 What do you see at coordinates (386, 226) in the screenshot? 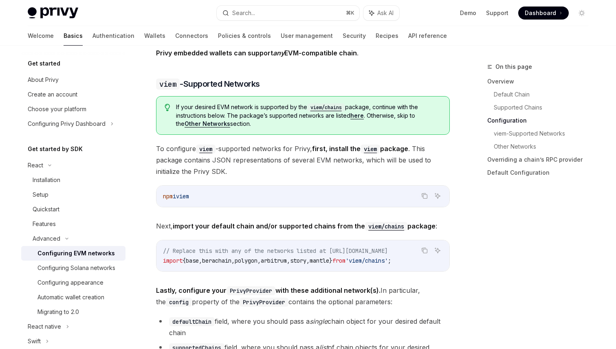
I see `a: viem/chains` at bounding box center [386, 226].